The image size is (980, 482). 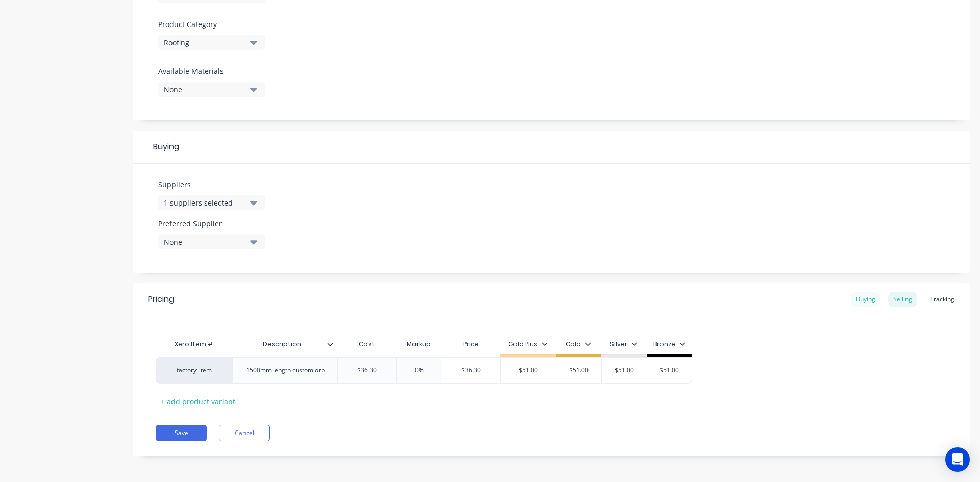 What do you see at coordinates (419, 370) in the screenshot?
I see `div: 0%` at bounding box center [419, 370].